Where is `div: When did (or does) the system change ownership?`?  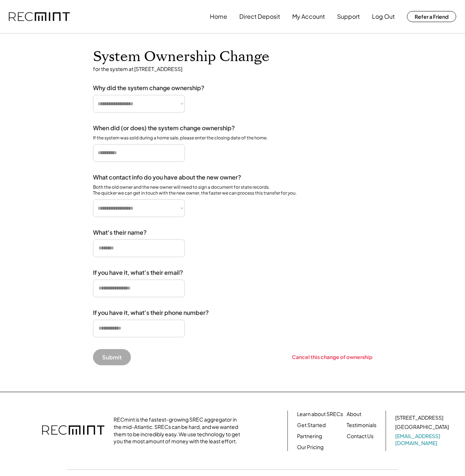
div: When did (or does) the system change ownership? is located at coordinates (164, 128).